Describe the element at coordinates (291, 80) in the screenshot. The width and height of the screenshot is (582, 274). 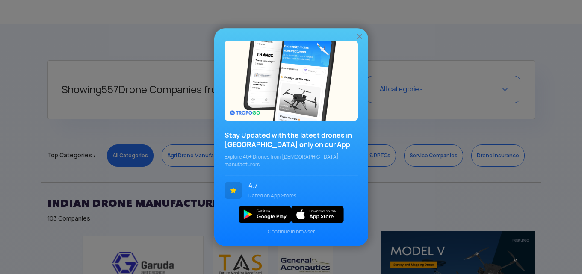
I see `img: bg_popupecosystem.png` at that location.